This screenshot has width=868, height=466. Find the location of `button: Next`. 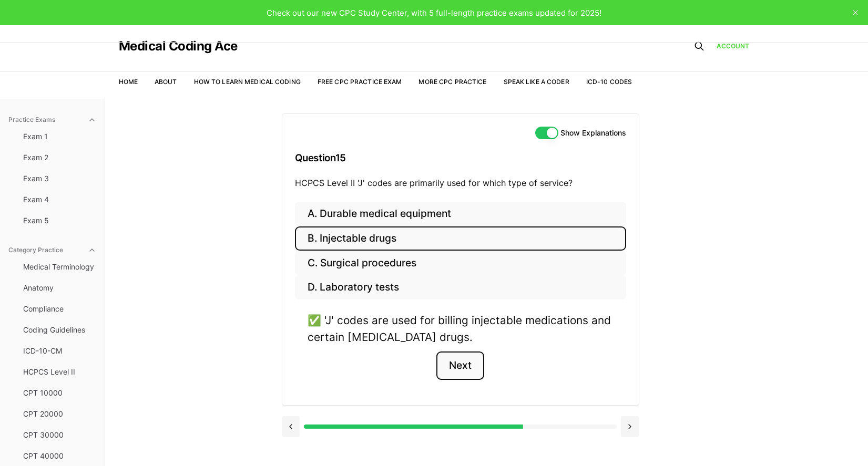

button: Next is located at coordinates (460, 366).